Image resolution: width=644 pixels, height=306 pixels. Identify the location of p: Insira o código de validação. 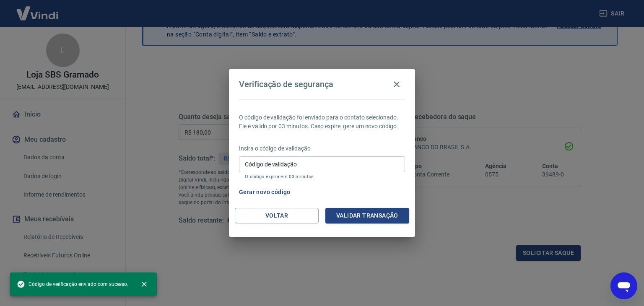
(322, 148).